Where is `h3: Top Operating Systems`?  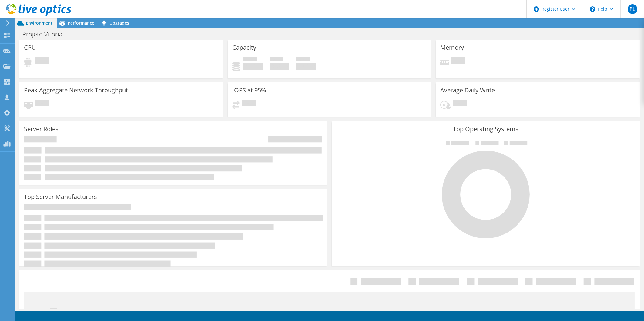 h3: Top Operating Systems is located at coordinates (485, 129).